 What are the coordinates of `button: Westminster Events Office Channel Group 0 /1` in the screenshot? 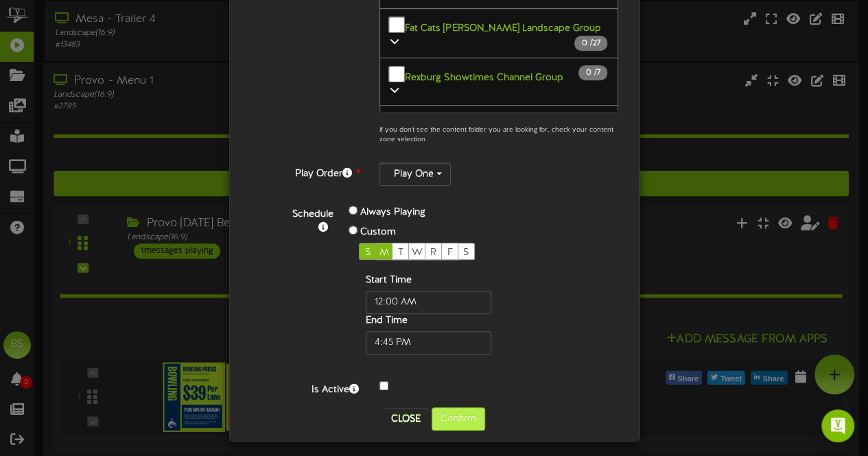 It's located at (499, 130).